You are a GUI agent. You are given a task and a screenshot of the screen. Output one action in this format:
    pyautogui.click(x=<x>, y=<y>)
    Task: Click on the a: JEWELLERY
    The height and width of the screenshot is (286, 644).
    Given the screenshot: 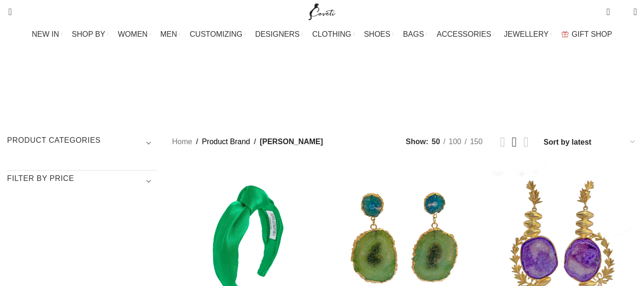 What is the action you would take?
    pyautogui.click(x=528, y=34)
    